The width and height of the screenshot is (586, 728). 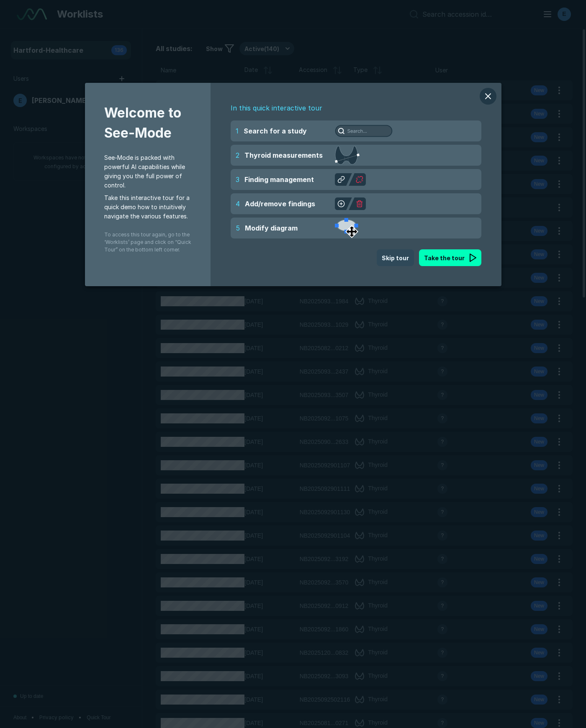 What do you see at coordinates (148, 172) in the screenshot?
I see `span: See-Mode is packed with powerful AI capabilities while giving you the full power of control.` at bounding box center [148, 172].